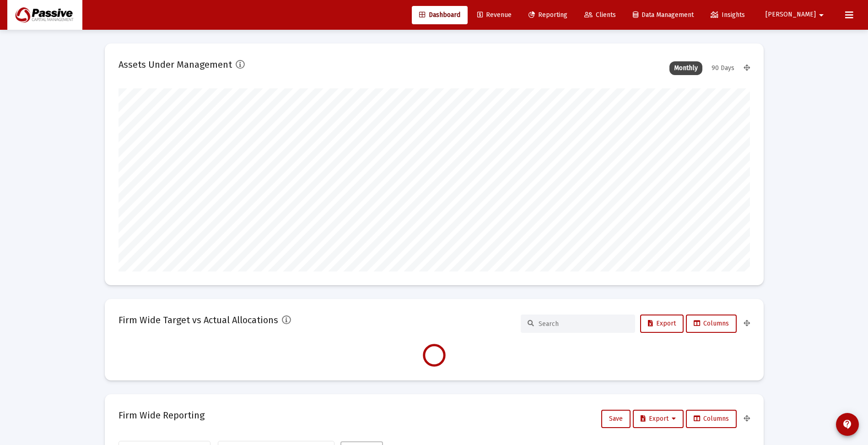 The image size is (868, 445). Describe the element at coordinates (686, 68) in the screenshot. I see `div: Monthly` at that location.